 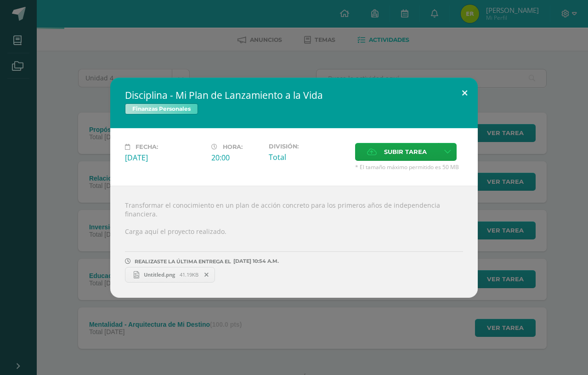 I want to click on div: Transformar el conocimiento en un plan de acción concreto para los primeros años de independencia..., so click(x=294, y=241).